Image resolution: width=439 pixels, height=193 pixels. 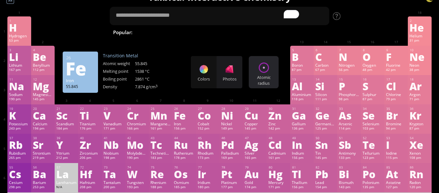 I want to click on div: Iridium, so click(x=208, y=182).